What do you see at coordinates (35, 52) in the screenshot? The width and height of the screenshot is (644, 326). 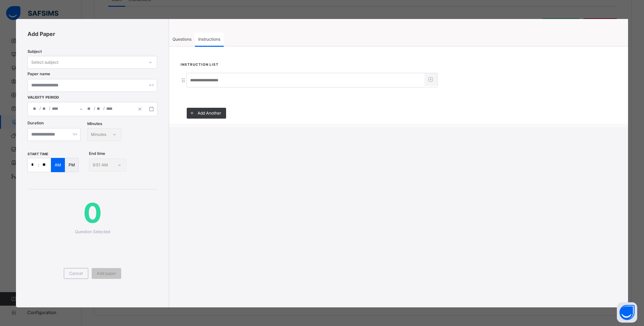 I see `span: Subject` at bounding box center [35, 52].